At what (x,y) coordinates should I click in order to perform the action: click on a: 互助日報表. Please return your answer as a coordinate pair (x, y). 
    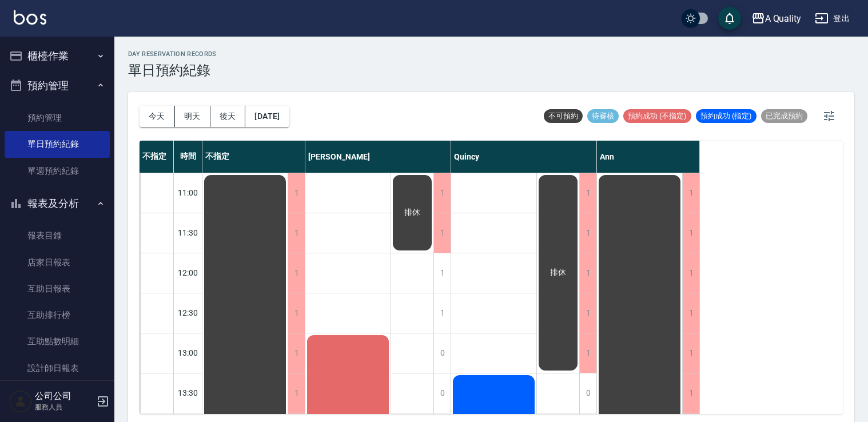
    Looking at the image, I should click on (57, 289).